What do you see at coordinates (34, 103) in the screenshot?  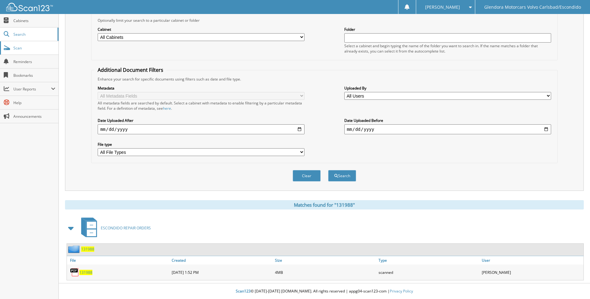 I see `span: Help` at bounding box center [34, 103].